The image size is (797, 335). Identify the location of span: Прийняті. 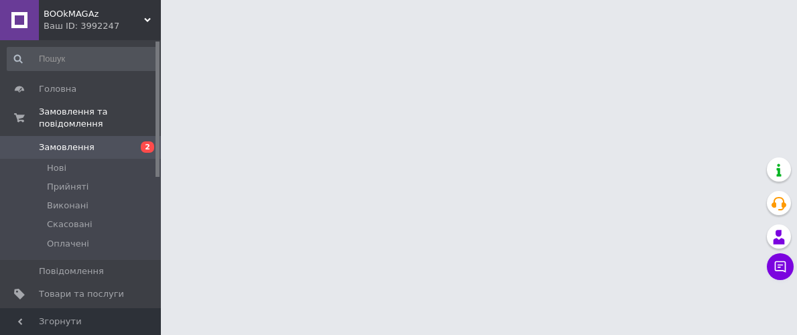
(68, 187).